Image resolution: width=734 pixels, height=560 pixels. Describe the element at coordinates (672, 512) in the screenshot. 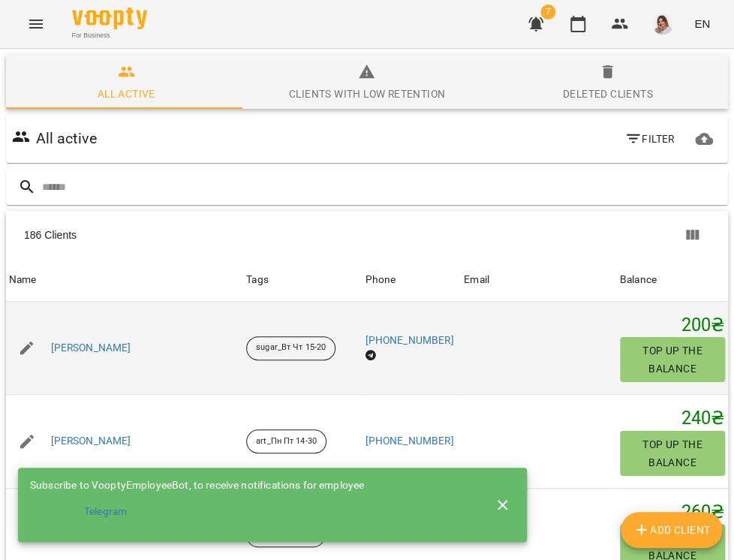

I see `h5: 260 ₴` at that location.